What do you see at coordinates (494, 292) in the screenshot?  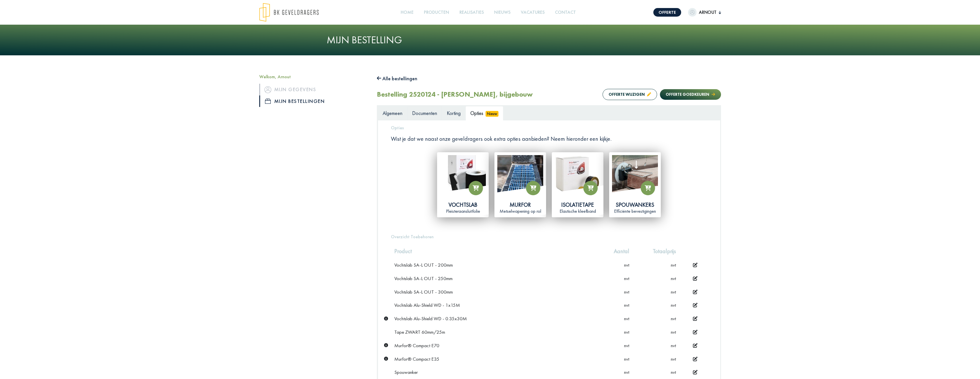 I see `div: Vochtslab SA-L OUT - 300mm` at bounding box center [494, 292].